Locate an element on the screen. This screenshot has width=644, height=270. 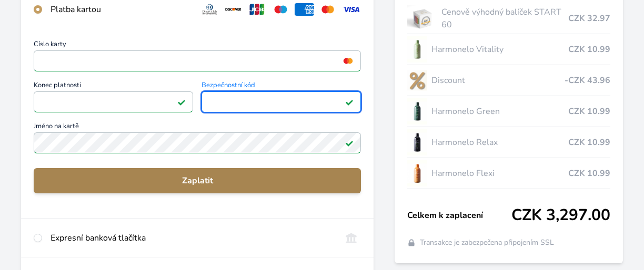
input: Jméno na kartěPlatné pole is located at coordinates (198, 143).